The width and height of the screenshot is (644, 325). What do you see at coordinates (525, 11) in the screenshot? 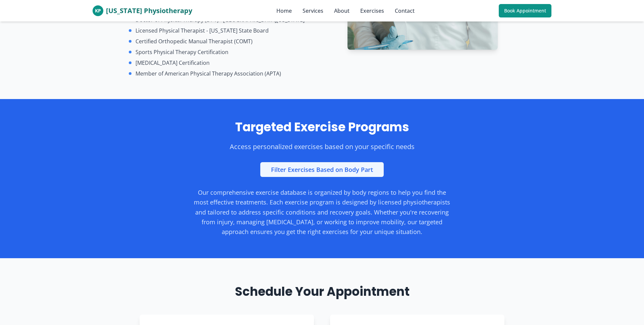
I see `a: Book Appointment` at bounding box center [525, 11].